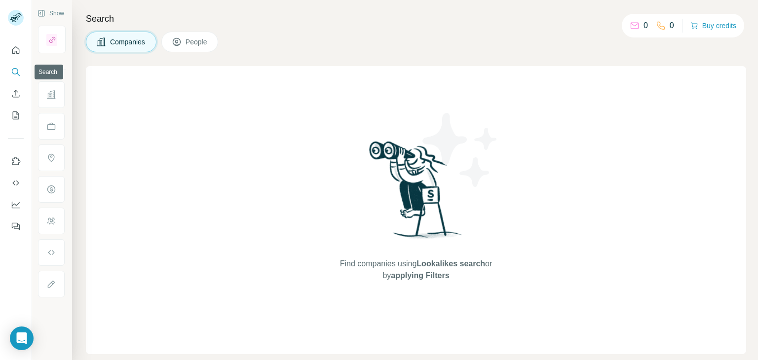 The height and width of the screenshot is (360, 758). Describe the element at coordinates (16, 72) in the screenshot. I see `button: Search` at that location.